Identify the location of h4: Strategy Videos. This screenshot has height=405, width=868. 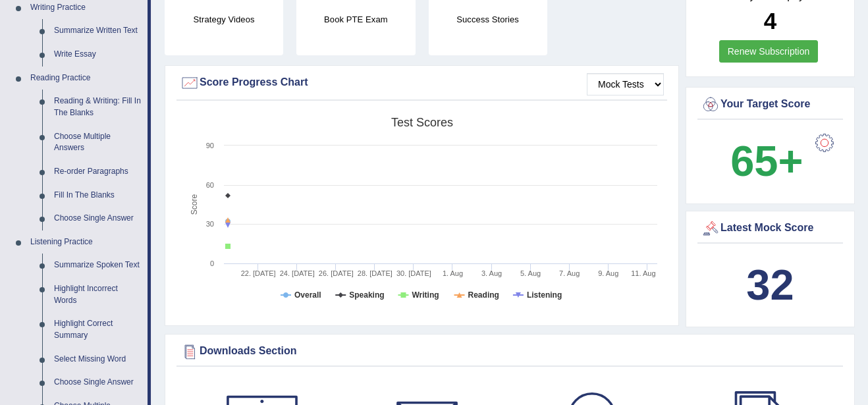
(224, 19).